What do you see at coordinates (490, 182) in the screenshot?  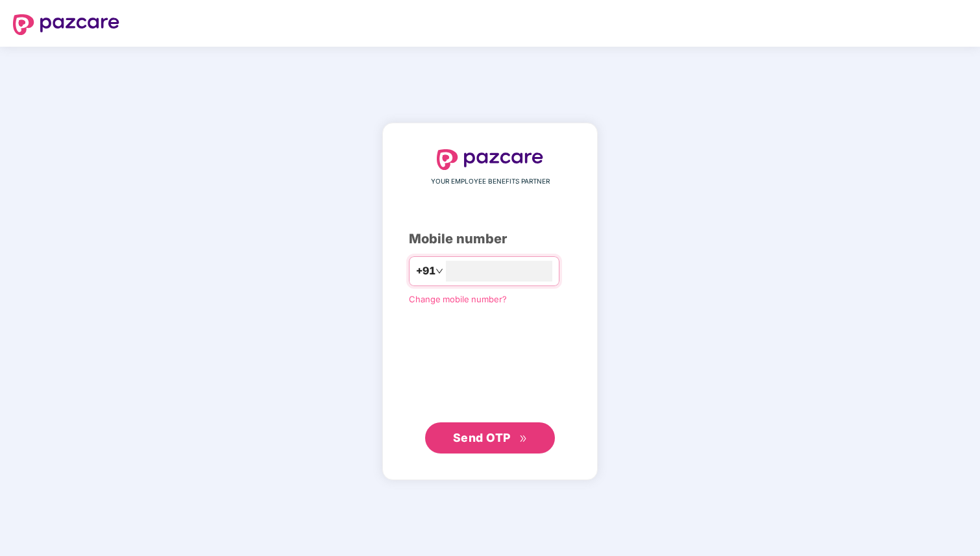 I see `span: YOUR EMPLOYEE BENEFITS PARTNER` at bounding box center [490, 182].